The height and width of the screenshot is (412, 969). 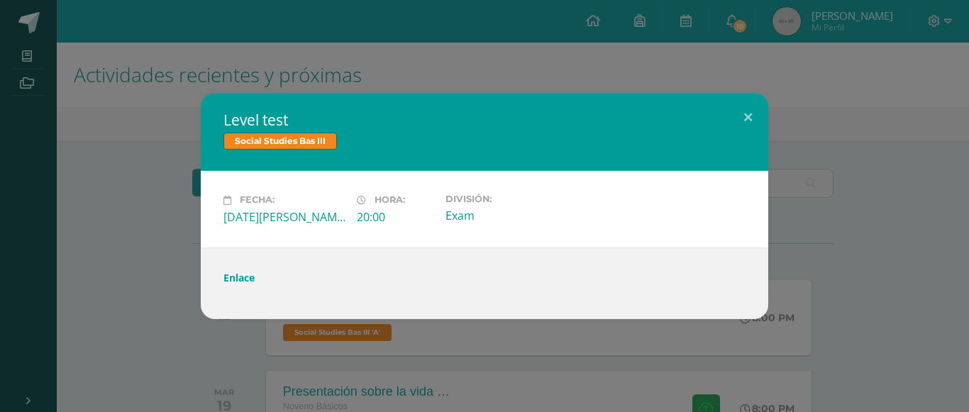 I want to click on div: 20:00, so click(x=395, y=217).